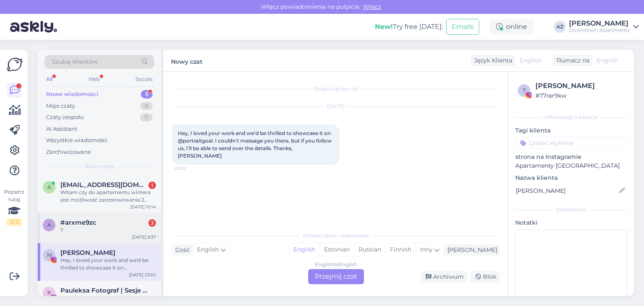  I want to click on img: Askly Logo, so click(14, 64).